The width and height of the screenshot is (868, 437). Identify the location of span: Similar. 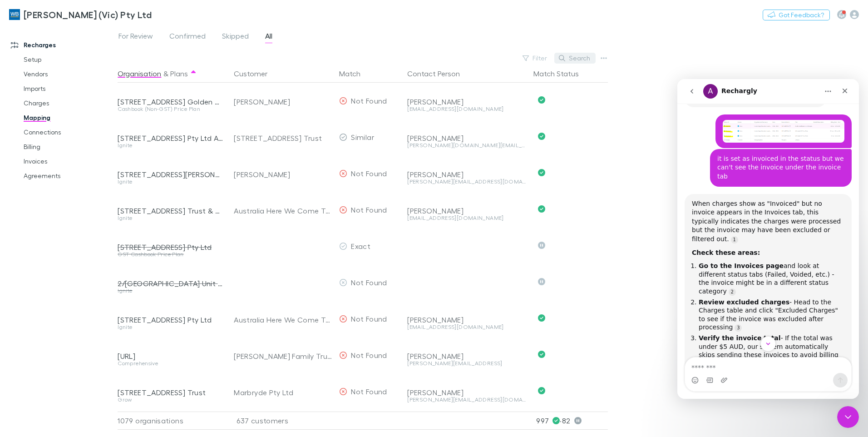
(362, 137).